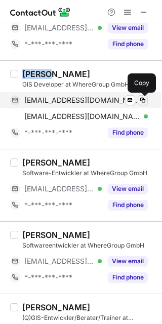  What do you see at coordinates (89, 317) in the screenshot?
I see `div: (Q)GIS-Entwickler/Berater/Trainer at WhereGroup GmbH` at bounding box center [89, 317].